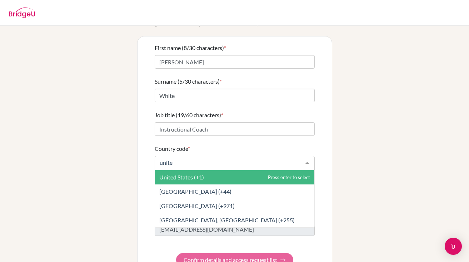 The image size is (469, 262). Describe the element at coordinates (235, 129) in the screenshot. I see `input: Enter your job title` at that location.